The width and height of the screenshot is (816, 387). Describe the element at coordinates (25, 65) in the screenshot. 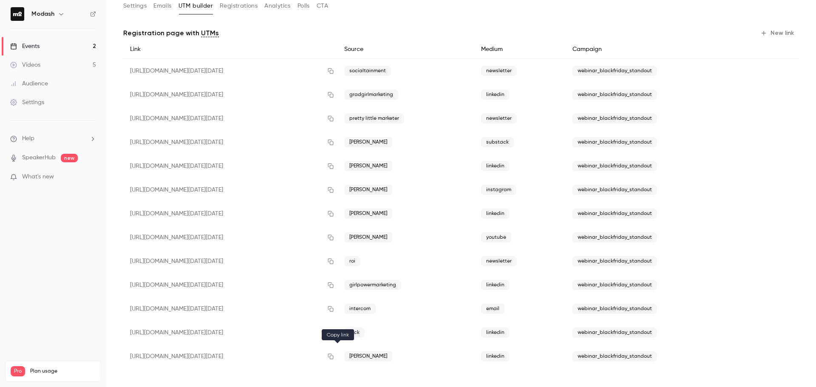

I see `div: Videos` at that location.